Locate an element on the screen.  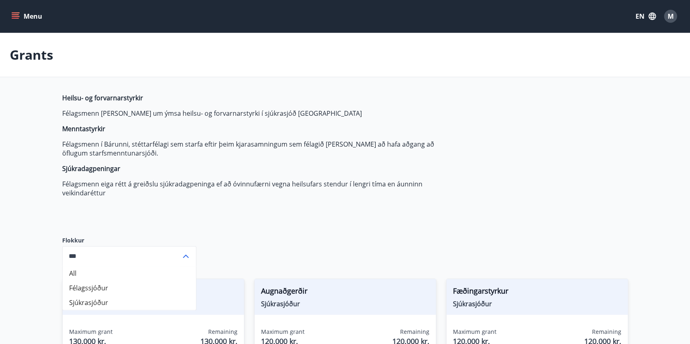
li: Félagssjóður is located at coordinates (129, 288).